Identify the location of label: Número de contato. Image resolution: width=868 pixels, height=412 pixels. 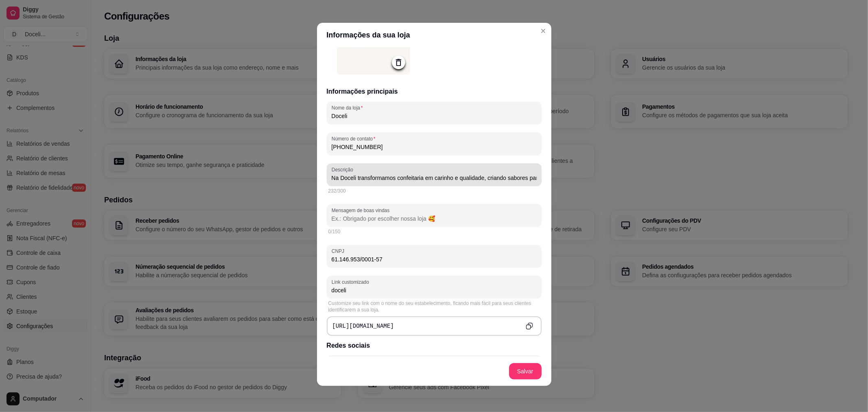
(355, 139).